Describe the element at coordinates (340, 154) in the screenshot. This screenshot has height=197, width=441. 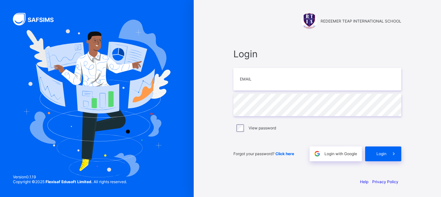
I see `span: Login with Google` at that location.